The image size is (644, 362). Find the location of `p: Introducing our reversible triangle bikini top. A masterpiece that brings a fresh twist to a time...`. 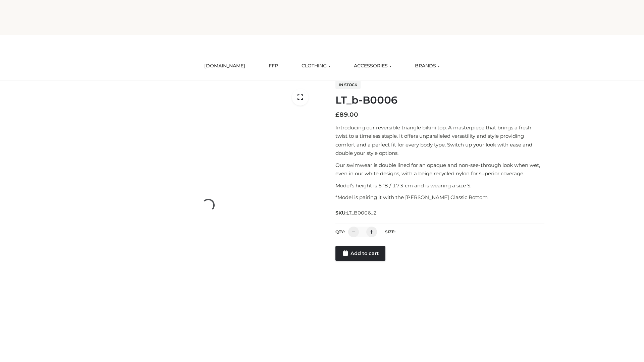

p: Introducing our reversible triangle bikini top. A masterpiece that brings a fresh twist to a time... is located at coordinates (440, 140).